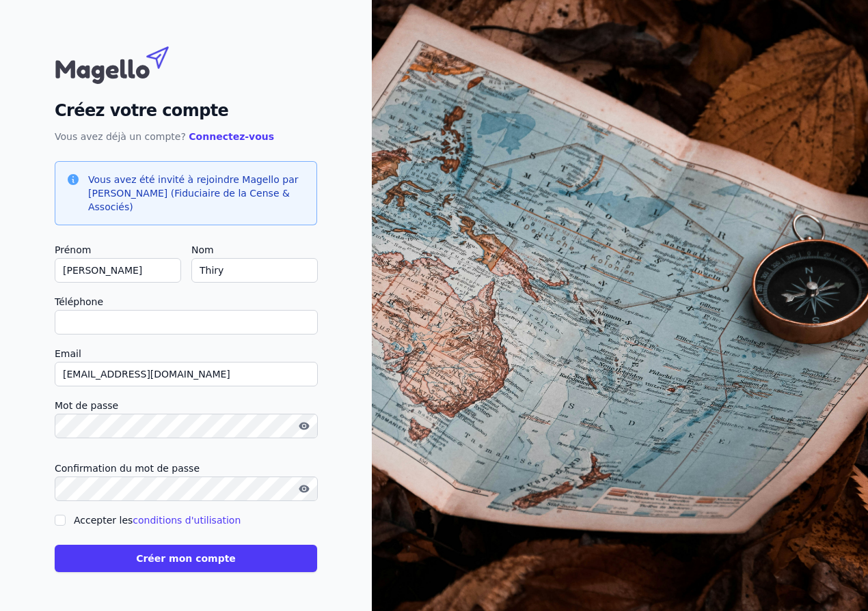  I want to click on img: Magello, so click(126, 64).